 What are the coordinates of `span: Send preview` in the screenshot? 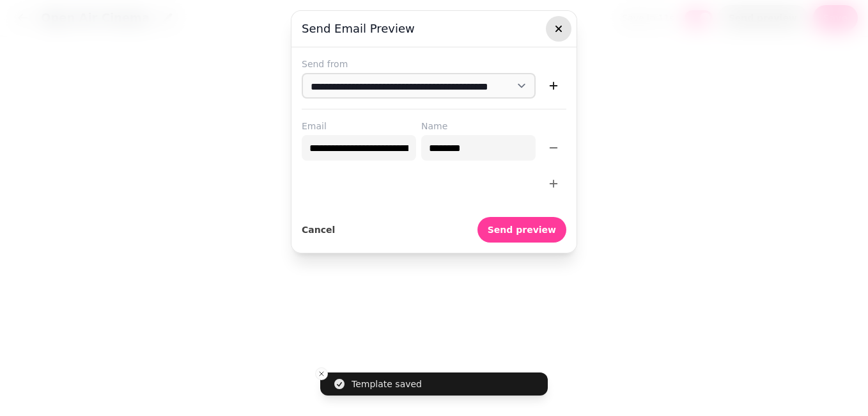 It's located at (521, 230).